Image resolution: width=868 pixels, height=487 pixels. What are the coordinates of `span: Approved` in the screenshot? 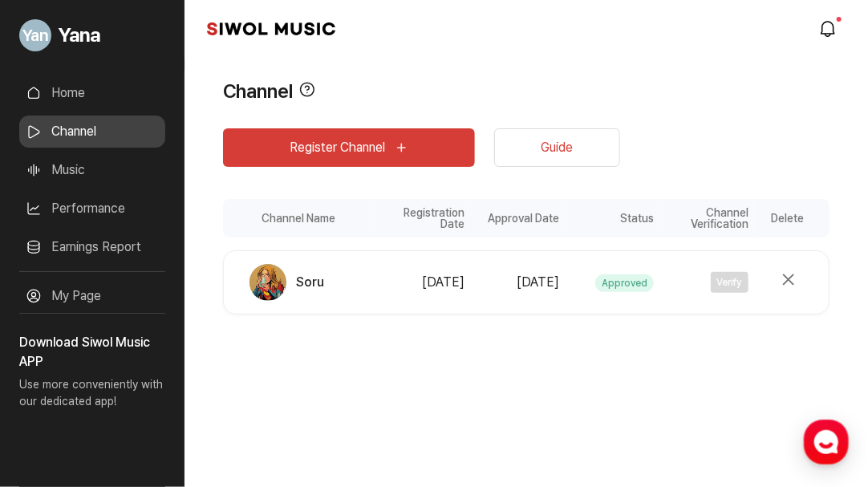 It's located at (624, 283).